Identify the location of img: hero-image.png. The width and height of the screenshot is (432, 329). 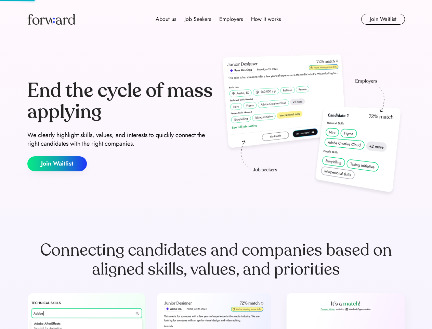
(312, 126).